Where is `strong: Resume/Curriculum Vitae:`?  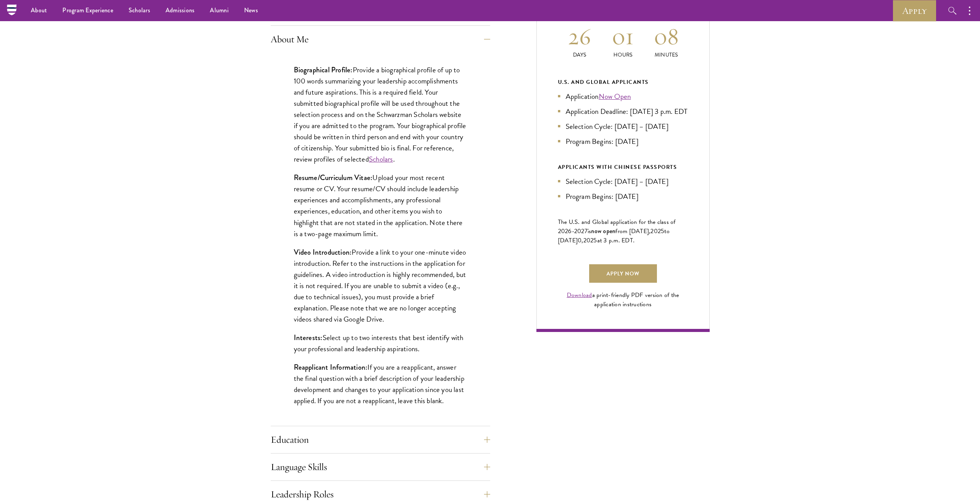
strong: Resume/Curriculum Vitae: is located at coordinates (333, 177).